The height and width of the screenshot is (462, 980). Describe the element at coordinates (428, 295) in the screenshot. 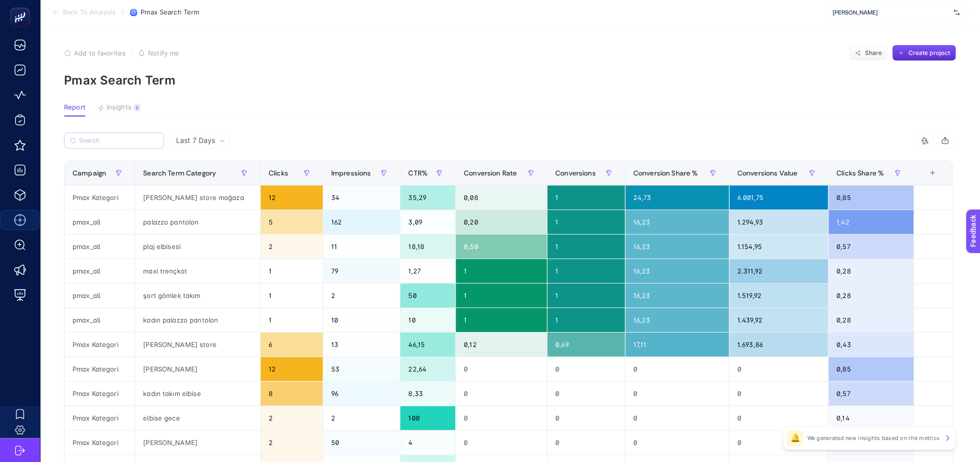

I see `div: 50` at that location.